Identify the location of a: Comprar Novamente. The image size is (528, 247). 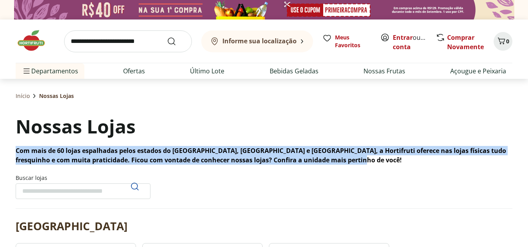
(465, 42).